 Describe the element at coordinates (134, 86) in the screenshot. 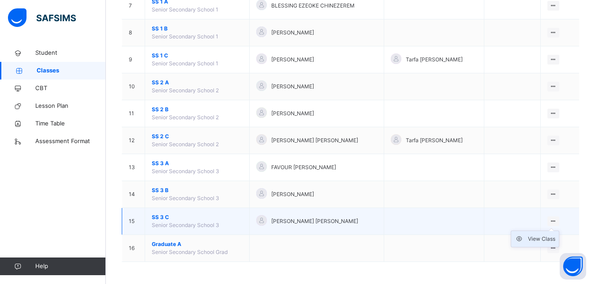

I see `td: 10` at that location.